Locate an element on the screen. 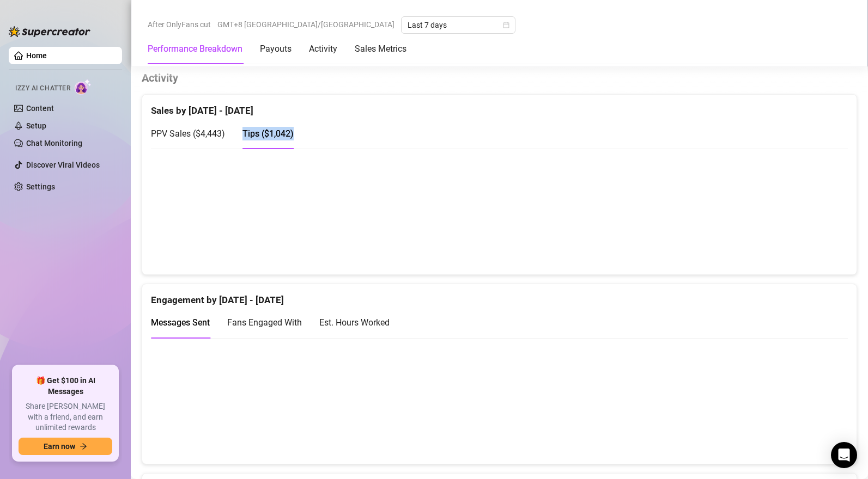 The image size is (868, 479). a: Setup is located at coordinates (36, 126).